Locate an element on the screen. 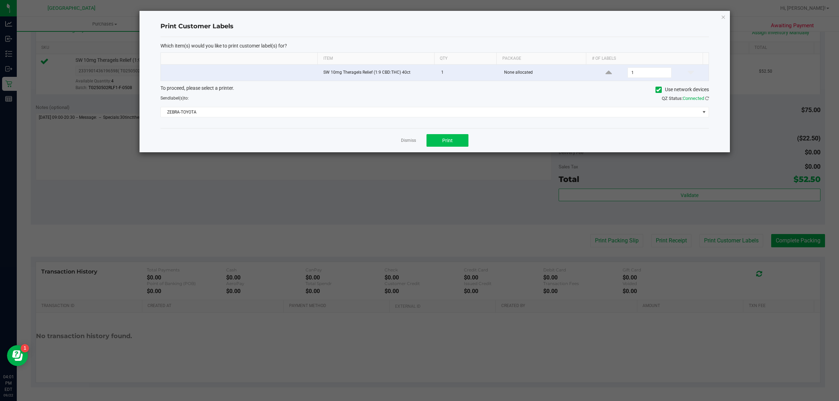 This screenshot has height=401, width=839. th: Package is located at coordinates (541, 59).